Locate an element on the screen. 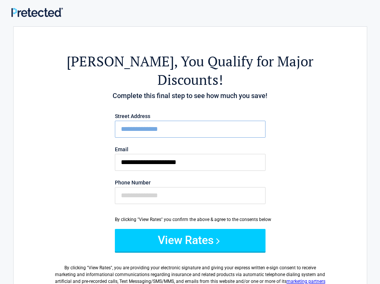  label: Street Address is located at coordinates (190, 116).